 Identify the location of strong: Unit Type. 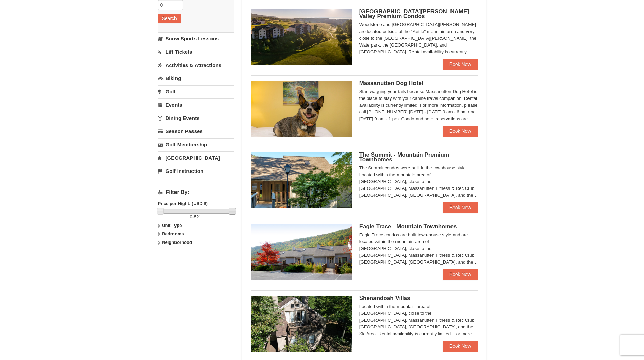
(172, 225).